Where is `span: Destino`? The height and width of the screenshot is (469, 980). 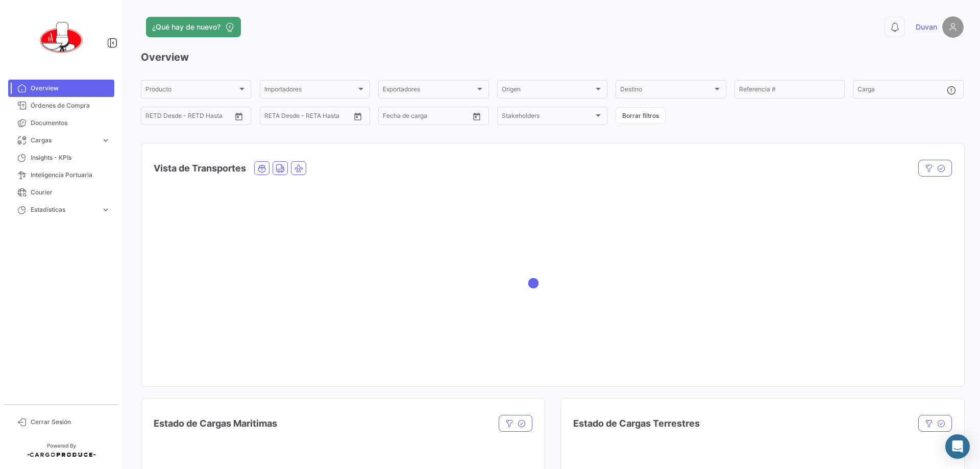
span: Destino is located at coordinates (666, 91).